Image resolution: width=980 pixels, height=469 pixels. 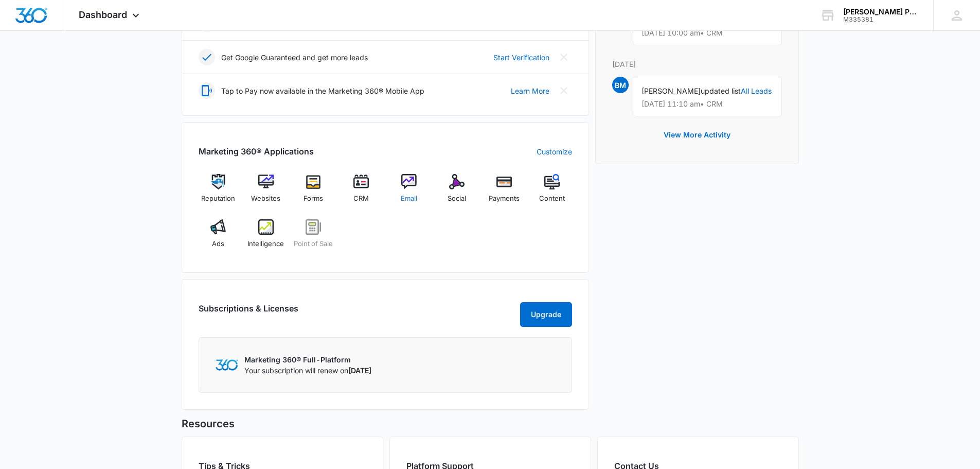 What do you see at coordinates (361, 199) in the screenshot?
I see `span: CRM` at bounding box center [361, 199].